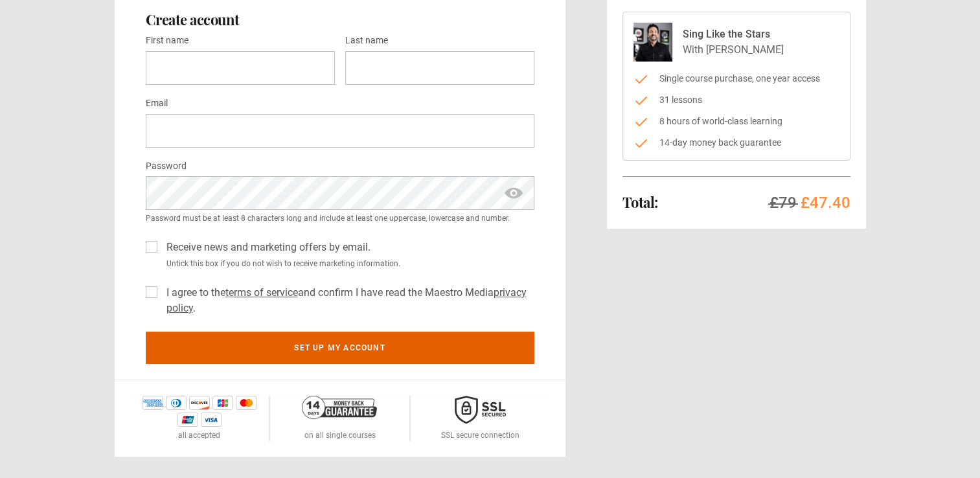 The width and height of the screenshot is (980, 478). Describe the element at coordinates (200, 403) in the screenshot. I see `img: discover` at that location.